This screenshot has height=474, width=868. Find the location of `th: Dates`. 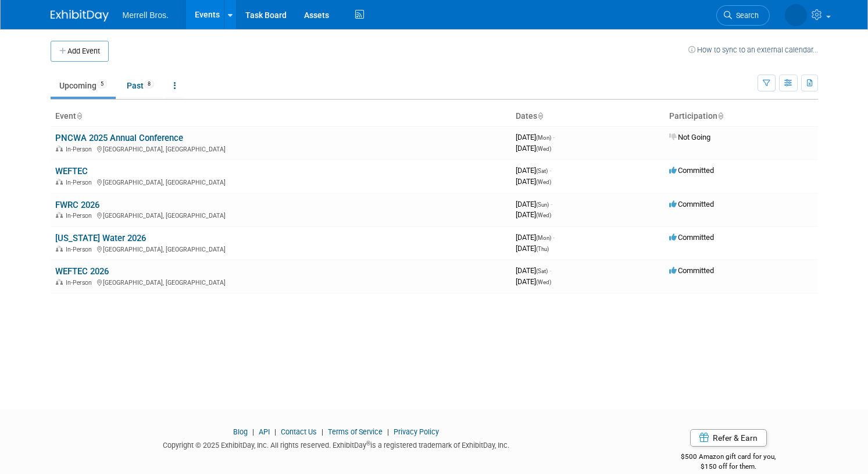

th: Dates is located at coordinates (588, 116).